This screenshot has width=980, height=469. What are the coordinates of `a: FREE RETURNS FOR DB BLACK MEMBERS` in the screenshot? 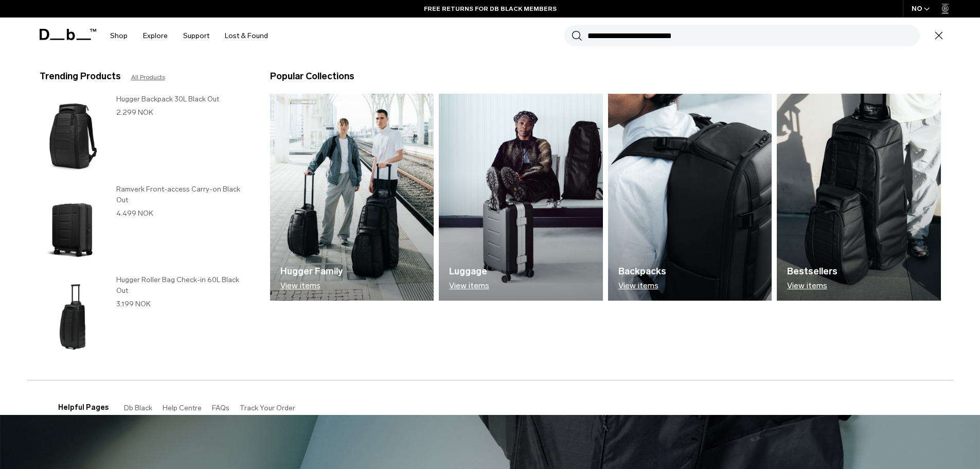 It's located at (490, 9).